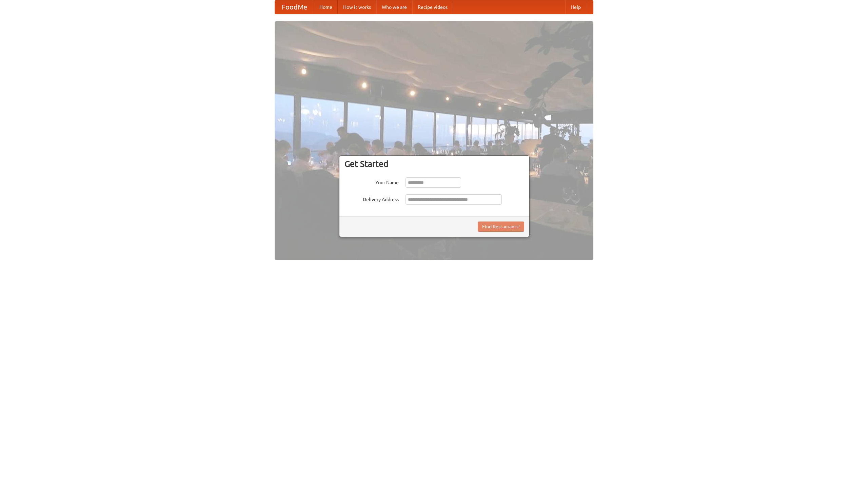 The height and width of the screenshot is (480, 868). What do you see at coordinates (501, 226) in the screenshot?
I see `button: Find Restaurants!` at bounding box center [501, 226].